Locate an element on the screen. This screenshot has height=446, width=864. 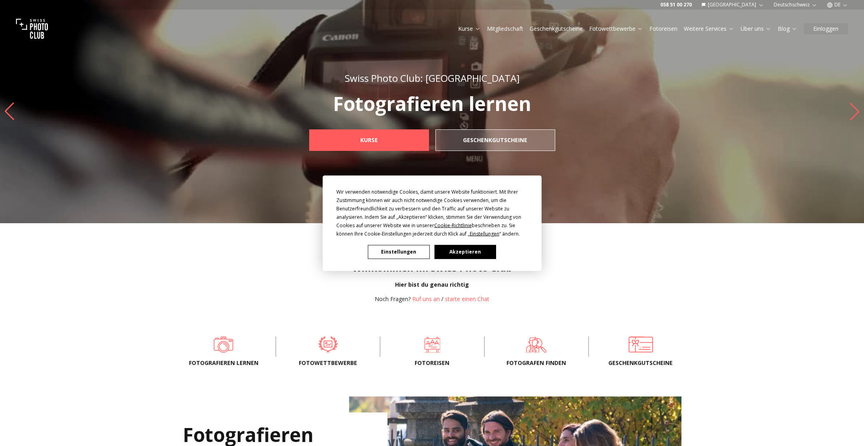
span: Cookie-Richtlinie is located at coordinates (453, 225).